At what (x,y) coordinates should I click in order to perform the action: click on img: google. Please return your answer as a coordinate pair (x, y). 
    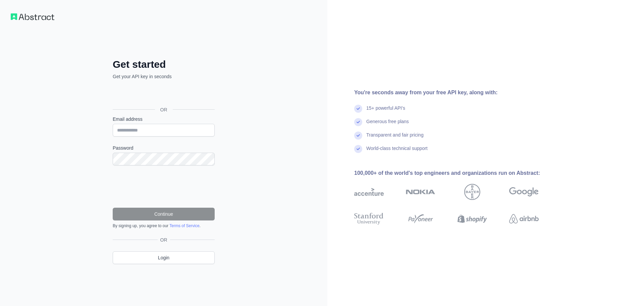
    Looking at the image, I should click on (524, 192).